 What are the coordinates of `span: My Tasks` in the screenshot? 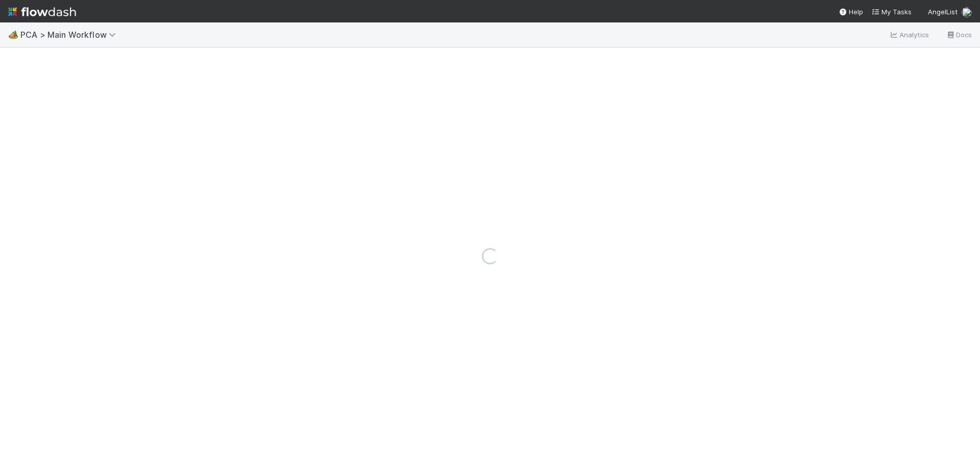 It's located at (891, 12).